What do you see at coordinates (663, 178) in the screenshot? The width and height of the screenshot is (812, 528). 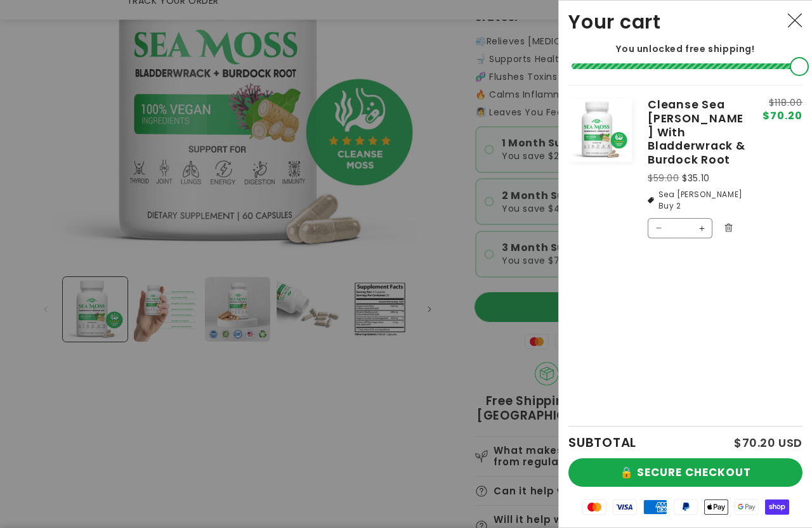 I see `s: $59.00` at bounding box center [663, 178].